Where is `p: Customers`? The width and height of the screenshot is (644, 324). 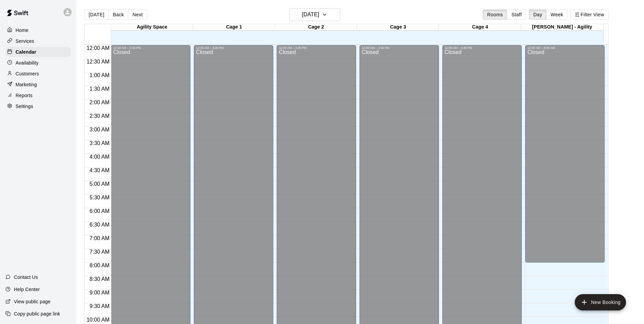
p: Customers is located at coordinates (27, 74).